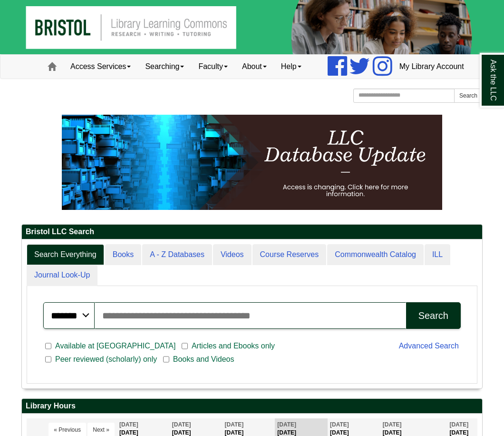  What do you see at coordinates (100, 67) in the screenshot?
I see `a: Access Services` at bounding box center [100, 67].